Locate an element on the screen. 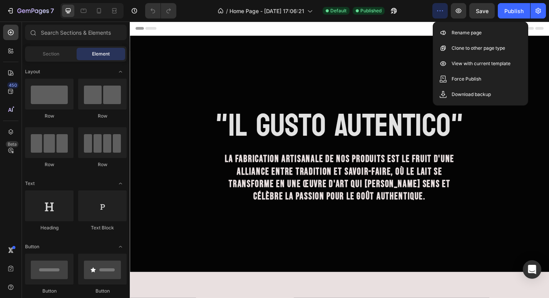 Image resolution: width=549 pixels, height=298 pixels. span: Text is located at coordinates (30, 183).